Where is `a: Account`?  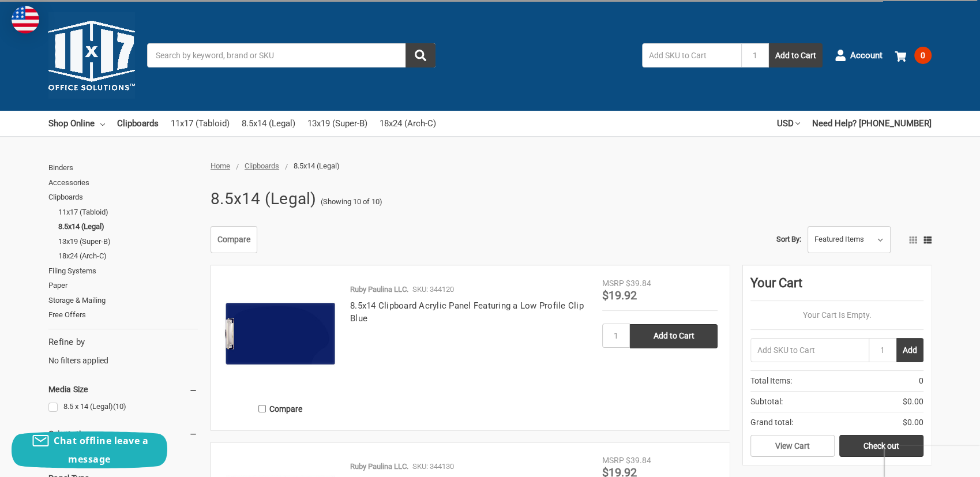
a: Account is located at coordinates (858, 55).